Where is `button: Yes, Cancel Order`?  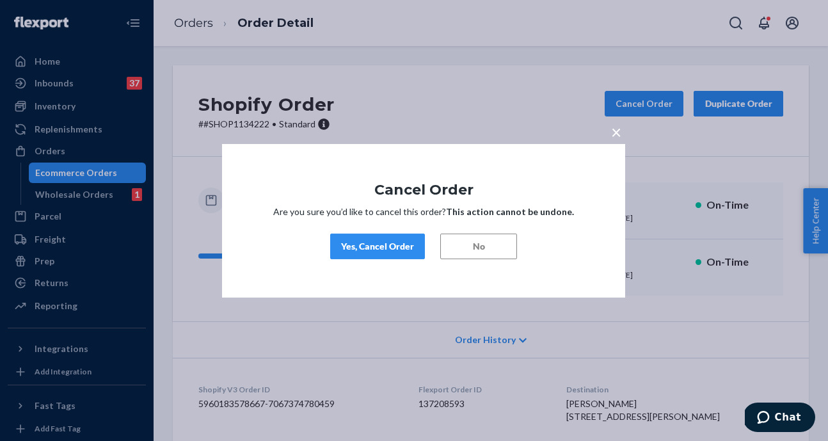 button: Yes, Cancel Order is located at coordinates (378, 246).